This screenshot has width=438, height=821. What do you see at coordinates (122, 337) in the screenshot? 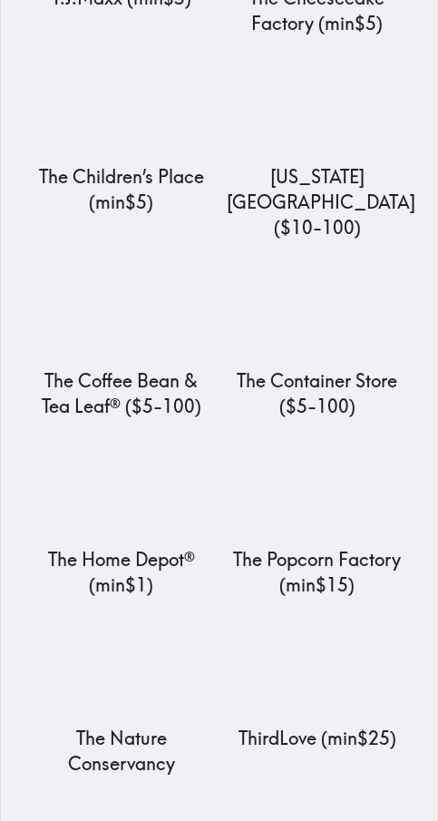
I see `a: The Coffee Bean & Tea Leaf®The Coffee Bean & Tea Leaf® ($5-100)` at bounding box center [122, 337].